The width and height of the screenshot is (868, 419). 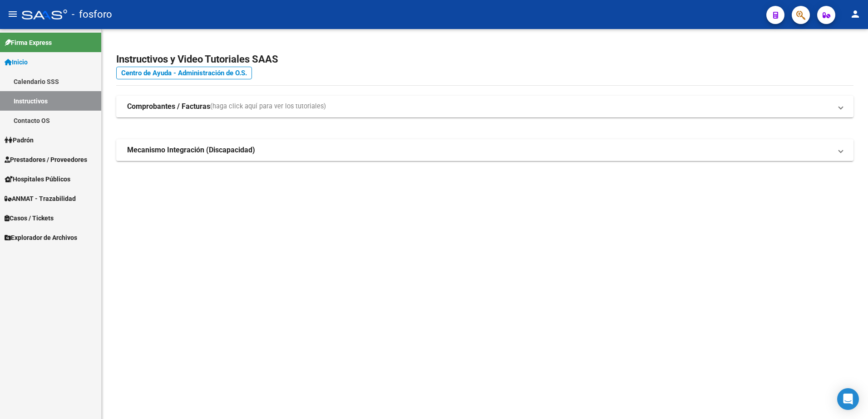 What do you see at coordinates (37, 180) in the screenshot?
I see `span: Hospitales Públicos` at bounding box center [37, 180].